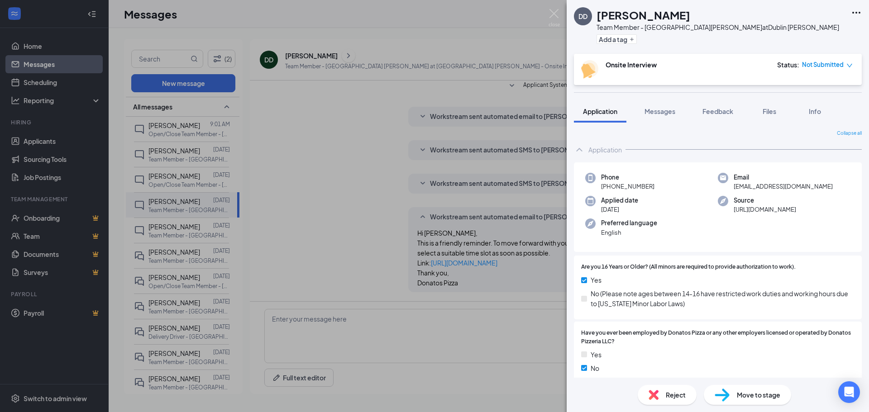 The height and width of the screenshot is (412, 869). What do you see at coordinates (850, 66) in the screenshot?
I see `span: down` at bounding box center [850, 66].